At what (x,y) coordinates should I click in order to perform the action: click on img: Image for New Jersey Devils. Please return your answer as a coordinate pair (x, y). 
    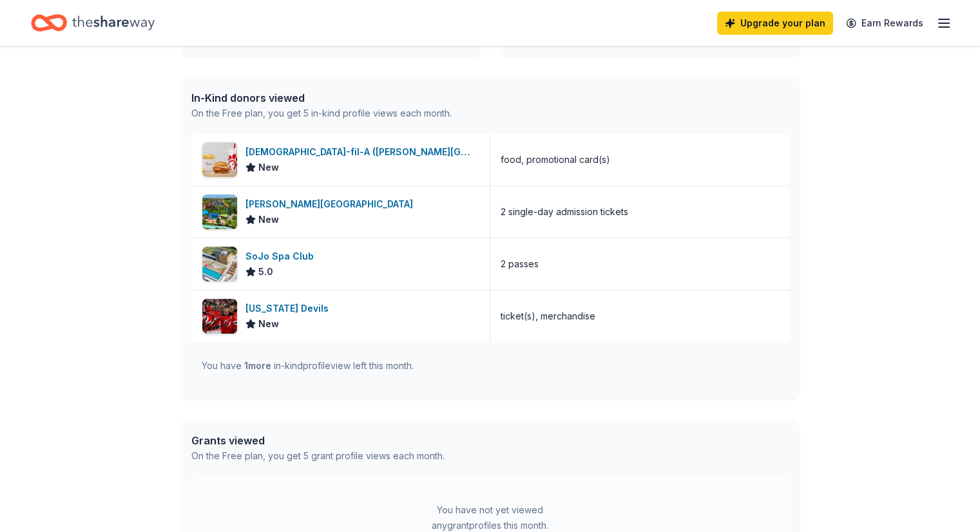
    Looking at the image, I should click on (220, 316).